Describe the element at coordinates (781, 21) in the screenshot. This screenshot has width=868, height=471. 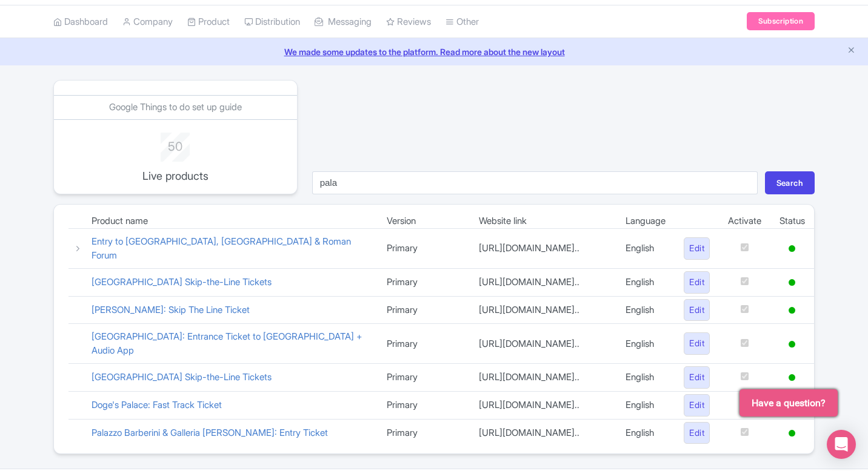
I see `a: Subscription` at that location.